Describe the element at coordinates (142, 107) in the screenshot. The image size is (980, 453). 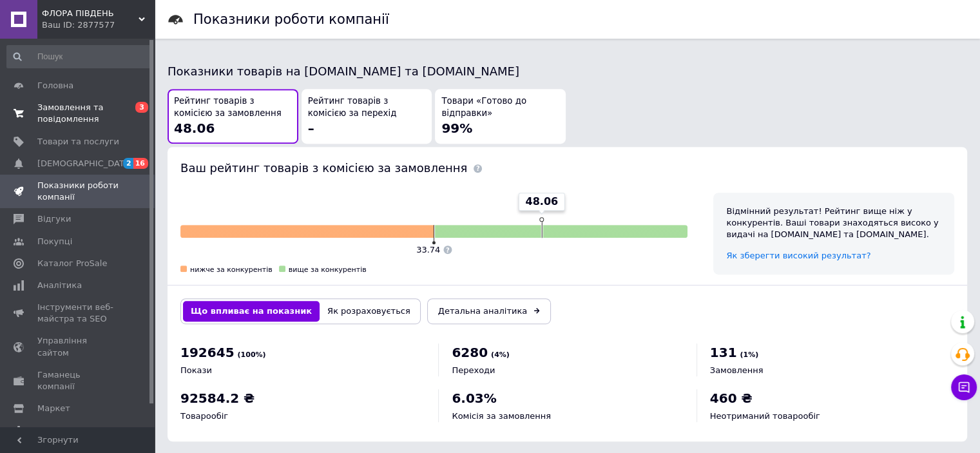
I see `span: 3` at that location.